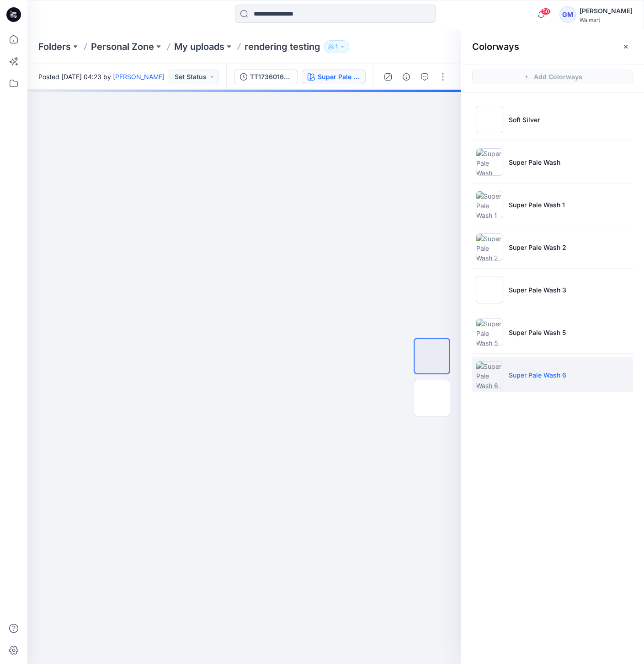 This screenshot has height=664, width=644. What do you see at coordinates (534, 162) in the screenshot?
I see `p: Super Pale Wash` at bounding box center [534, 162].